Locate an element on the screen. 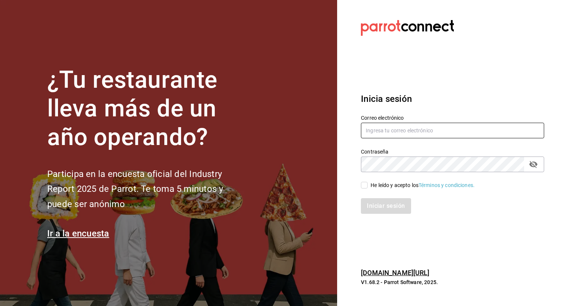 The width and height of the screenshot is (562, 306). h2: Participa en la encuesta oficial del Industry Report 2025 de Parrot. Te toma 5 minutos y puede se... is located at coordinates (147, 189).